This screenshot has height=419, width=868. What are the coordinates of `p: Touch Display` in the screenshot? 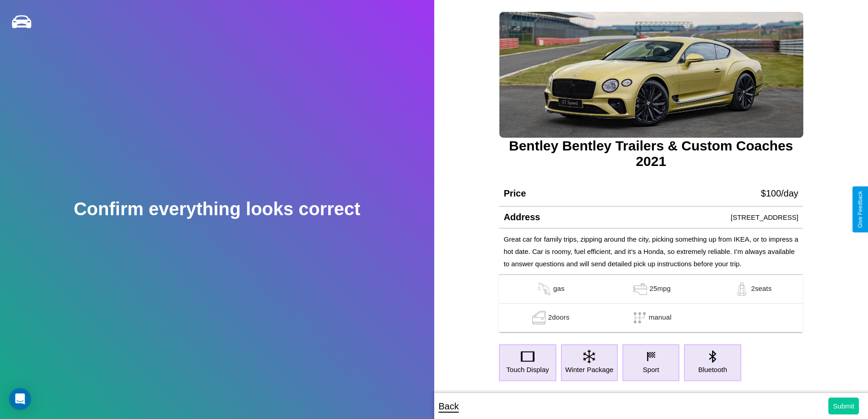 It's located at (527, 369).